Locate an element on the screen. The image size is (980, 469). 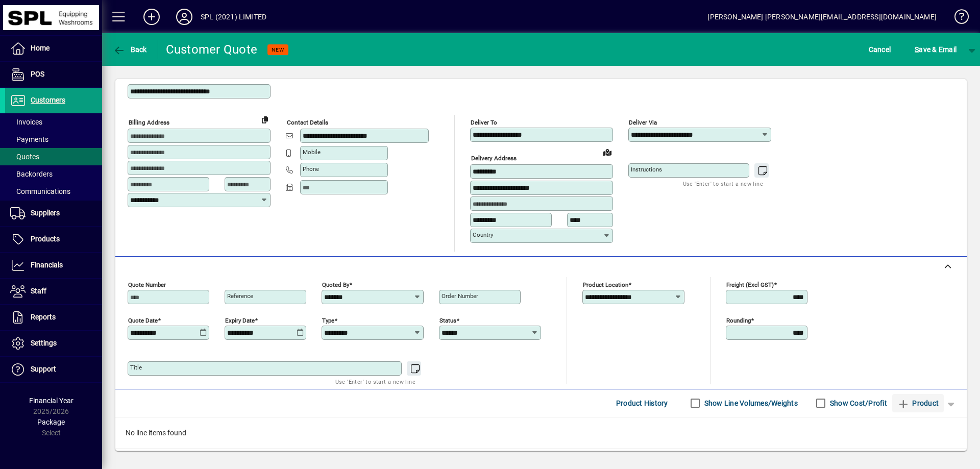
span: Backorders is located at coordinates (31, 174).